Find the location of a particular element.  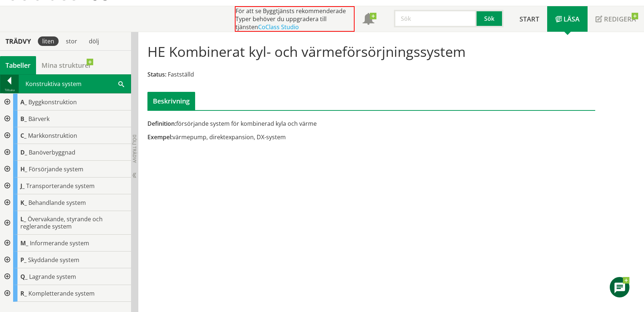

span: Lagrande system is located at coordinates (52, 277).